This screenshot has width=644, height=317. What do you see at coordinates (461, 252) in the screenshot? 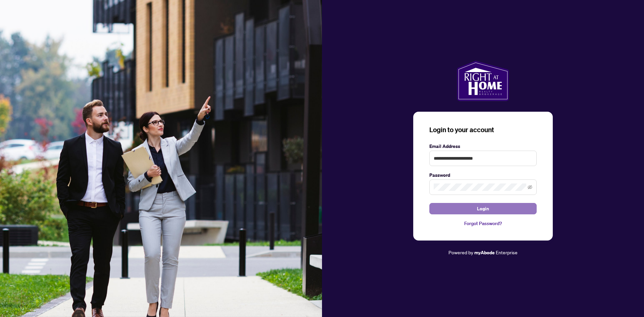
I see `span: Powered by` at bounding box center [461, 252].